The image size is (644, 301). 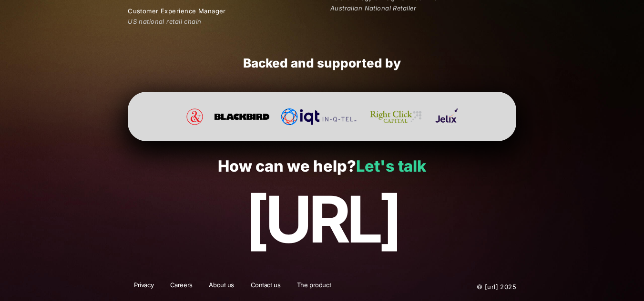 I want to click on h2: Backed and supported by, so click(x=322, y=63).